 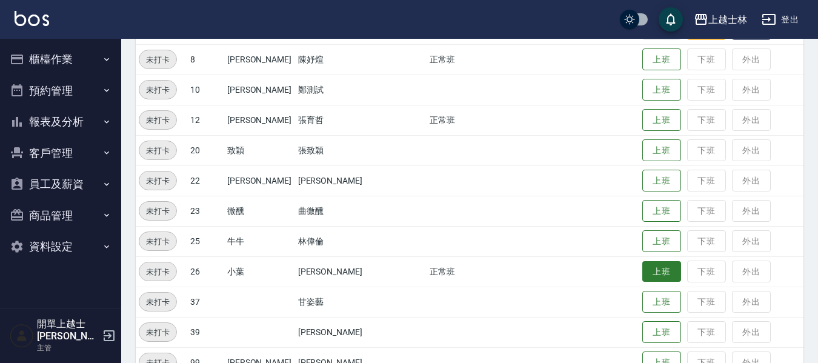 What do you see at coordinates (205, 241) in the screenshot?
I see `td: 25` at bounding box center [205, 241].